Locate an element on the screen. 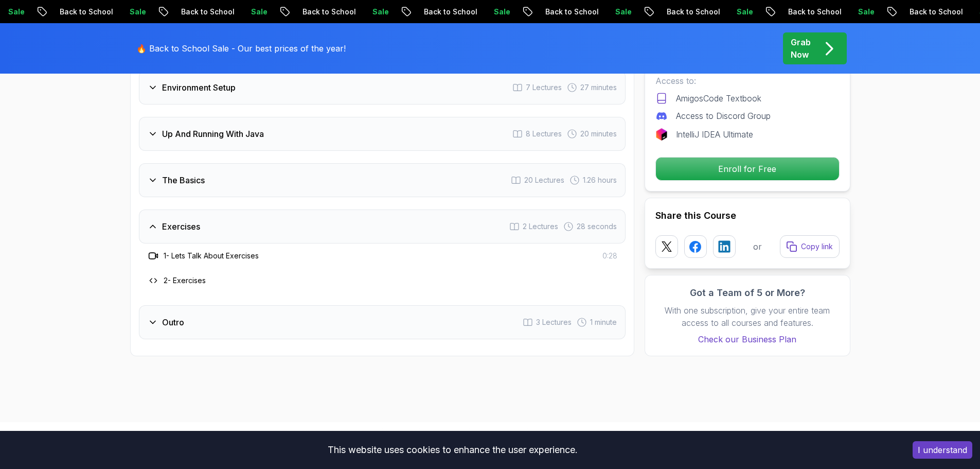  a: Check our Business Plan is located at coordinates (748, 339).